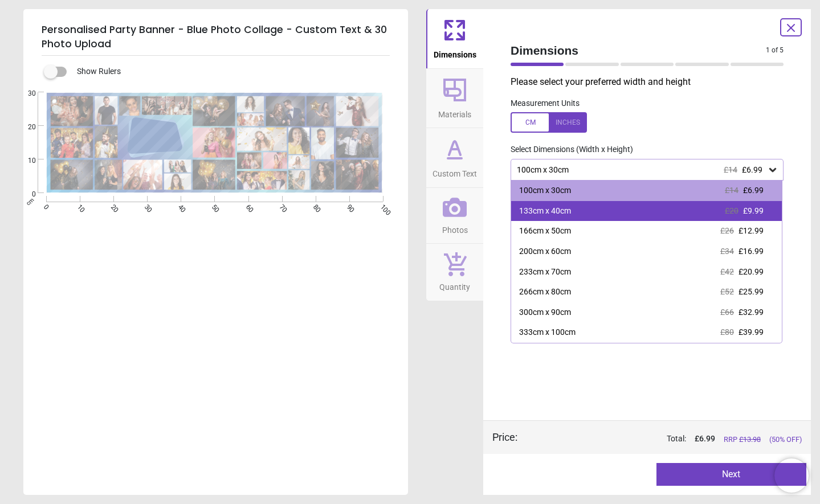 Image resolution: width=820 pixels, height=504 pixels. What do you see at coordinates (727, 312) in the screenshot?
I see `span: £66` at bounding box center [727, 312].